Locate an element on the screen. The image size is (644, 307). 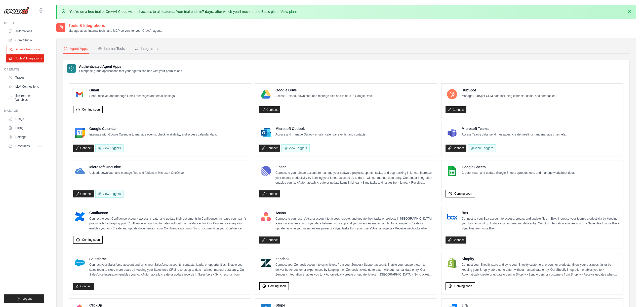
p: Upload, download, and manage files and folders in Microsoft OneDrive. is located at coordinates (137, 173).